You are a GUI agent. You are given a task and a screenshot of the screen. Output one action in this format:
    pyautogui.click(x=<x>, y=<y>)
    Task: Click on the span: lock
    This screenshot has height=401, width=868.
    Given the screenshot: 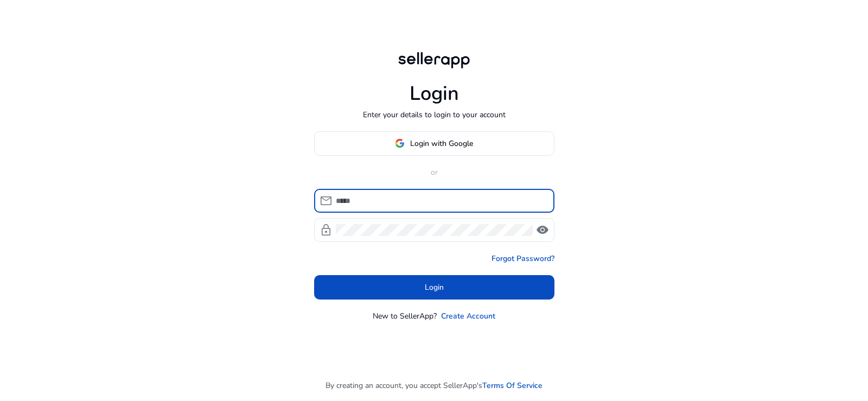 What is the action you would take?
    pyautogui.click(x=326, y=230)
    